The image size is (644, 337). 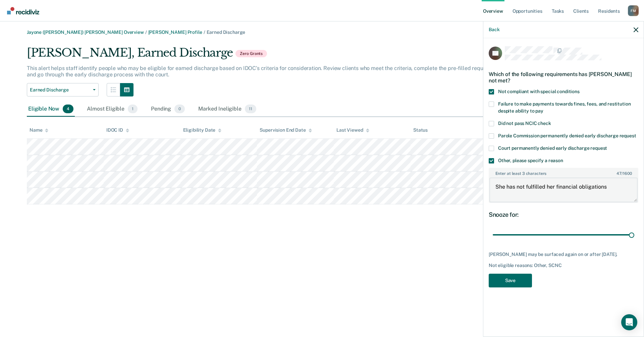 I want to click on img: Recidiviz, so click(x=23, y=11).